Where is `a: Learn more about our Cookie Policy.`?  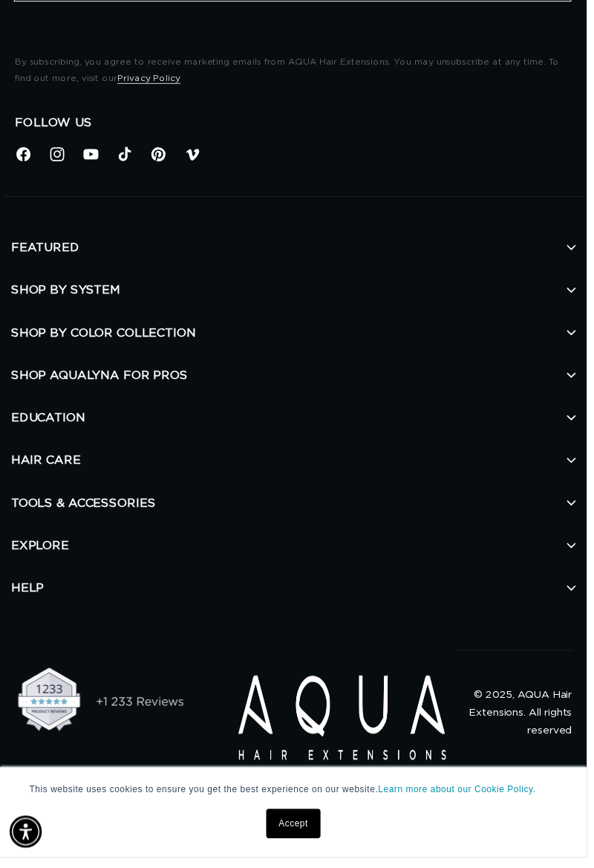 a: Learn more about our Cookie Policy. is located at coordinates (463, 799).